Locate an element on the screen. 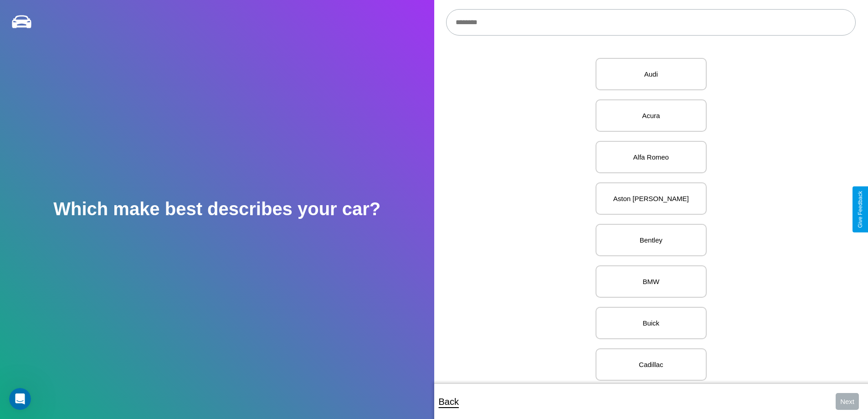 This screenshot has height=419, width=868. p: Alfa Romeo is located at coordinates (651, 157).